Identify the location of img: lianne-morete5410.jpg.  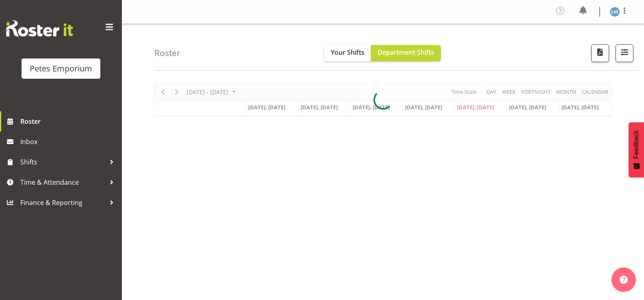
(615, 12).